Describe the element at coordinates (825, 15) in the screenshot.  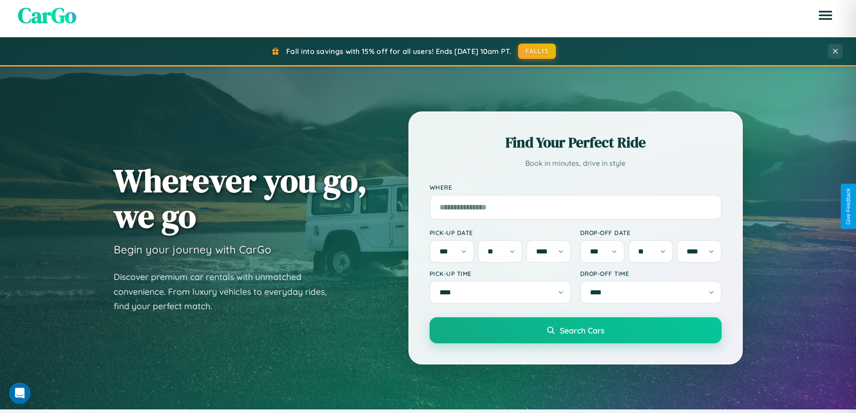
I see `button: Open menu` at that location.